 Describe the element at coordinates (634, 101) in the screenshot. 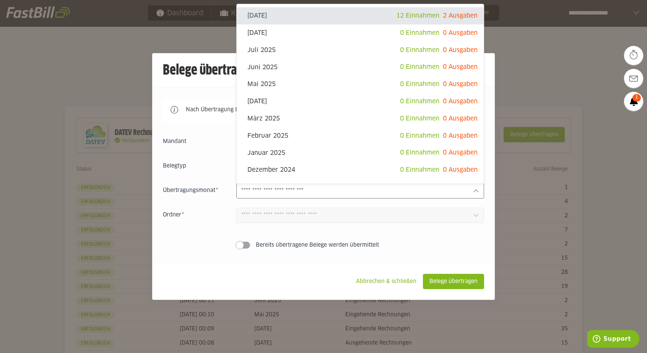

I see `a: 1` at that location.